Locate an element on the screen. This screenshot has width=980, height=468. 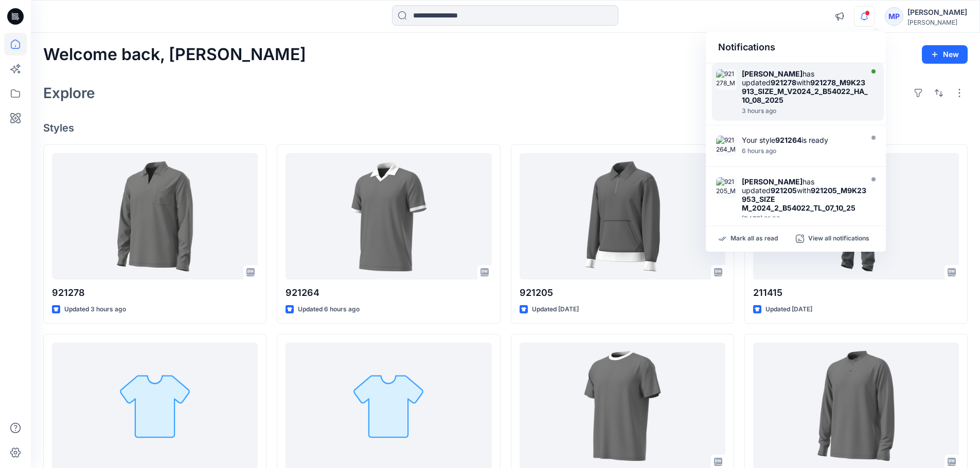
h2: Explore is located at coordinates (69, 93).